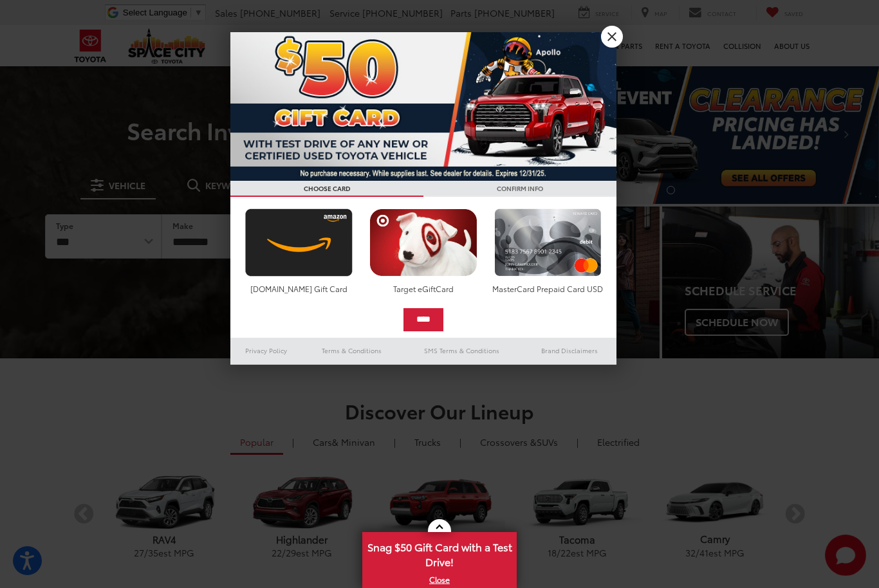 The image size is (879, 588). What do you see at coordinates (424, 106) in the screenshot?
I see `img: 53411_top_152338.jpg` at bounding box center [424, 106].